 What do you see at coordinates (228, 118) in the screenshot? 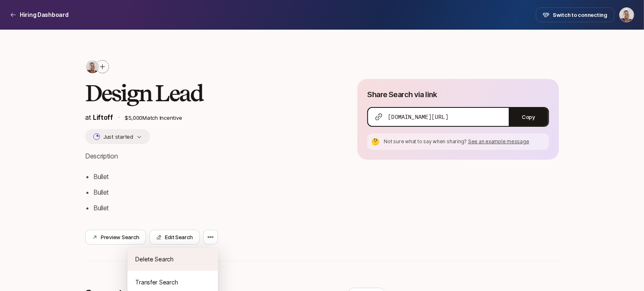
I see `p: $5,000 Match Incentive` at bounding box center [228, 118].